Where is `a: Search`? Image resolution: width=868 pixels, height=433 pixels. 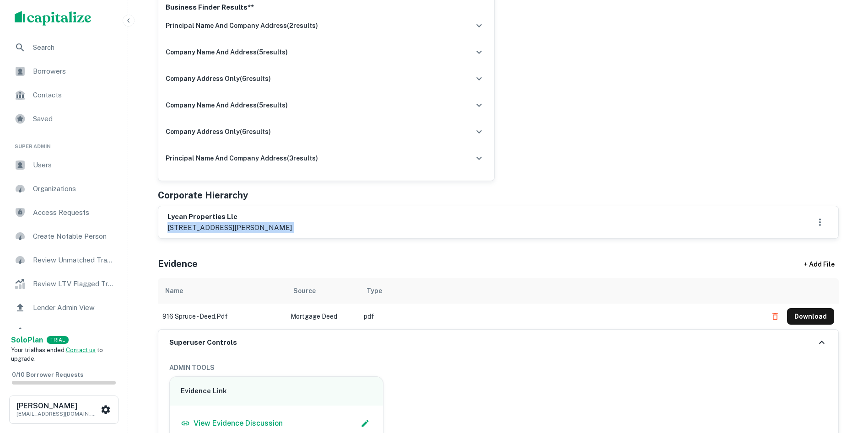
a: Search is located at coordinates (64, 47).